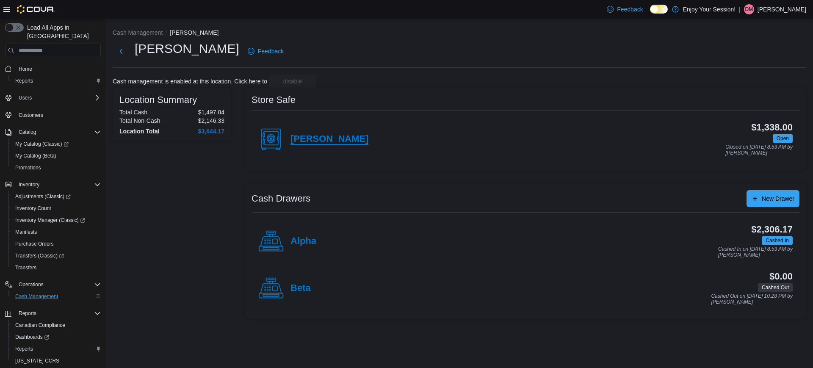  Describe the element at coordinates (28, 168) in the screenshot. I see `a: Promotions` at that location.